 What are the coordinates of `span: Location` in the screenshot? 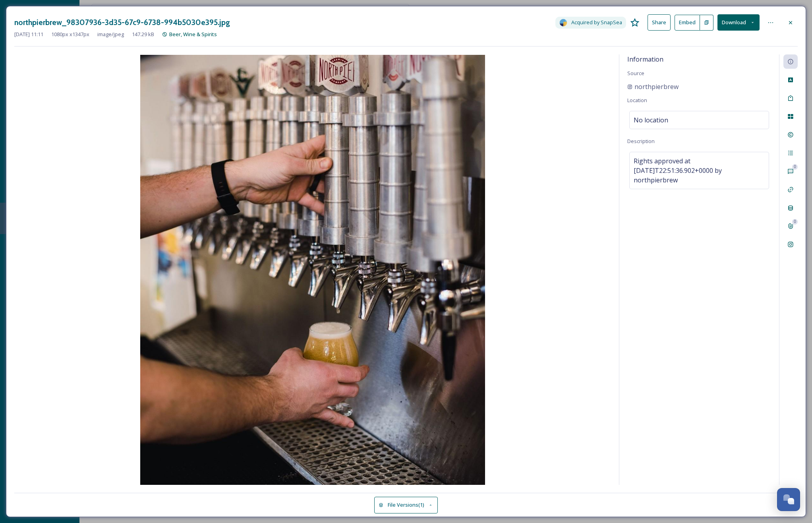 It's located at (637, 100).